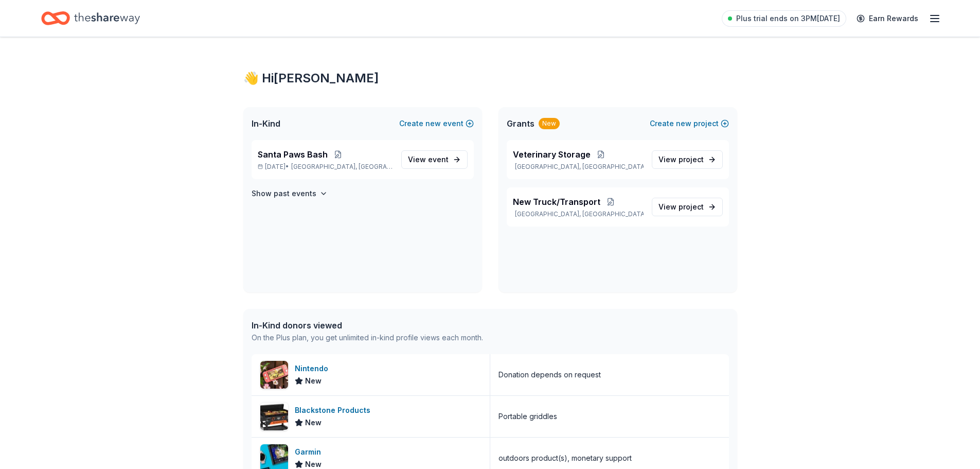 This screenshot has width=980, height=469. Describe the element at coordinates (266, 124) in the screenshot. I see `span: In-Kind` at that location.